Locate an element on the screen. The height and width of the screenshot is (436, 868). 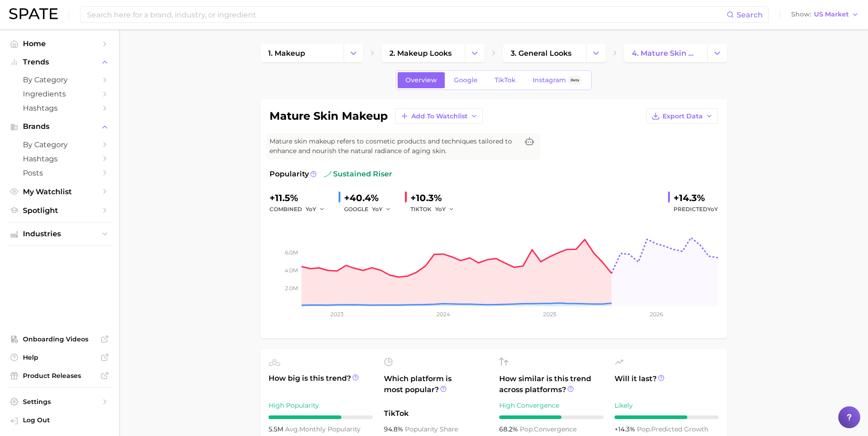
tspan: 2025 is located at coordinates (550, 314).